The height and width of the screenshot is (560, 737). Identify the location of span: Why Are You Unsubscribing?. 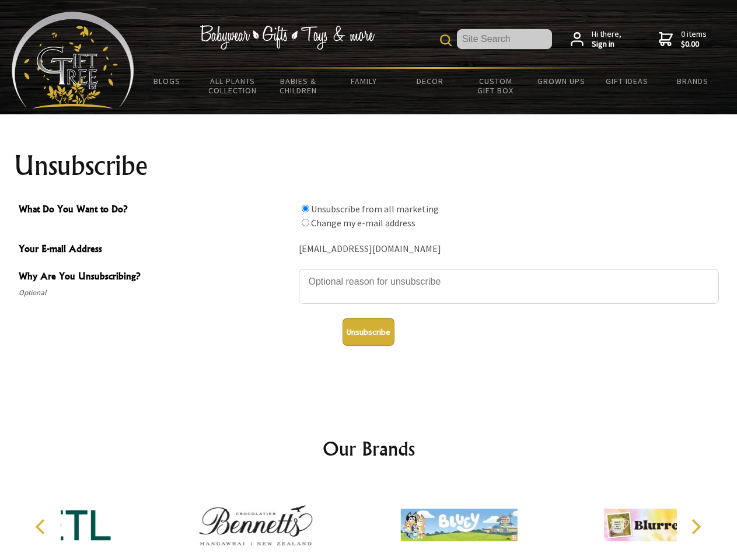
(156, 277).